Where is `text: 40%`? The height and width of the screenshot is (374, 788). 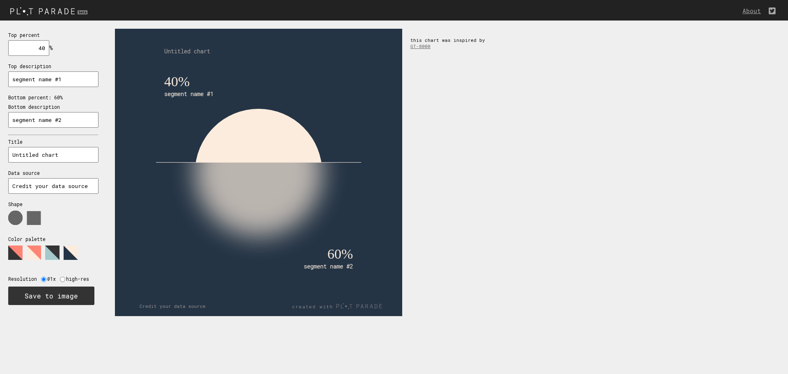 text: 40% is located at coordinates (177, 81).